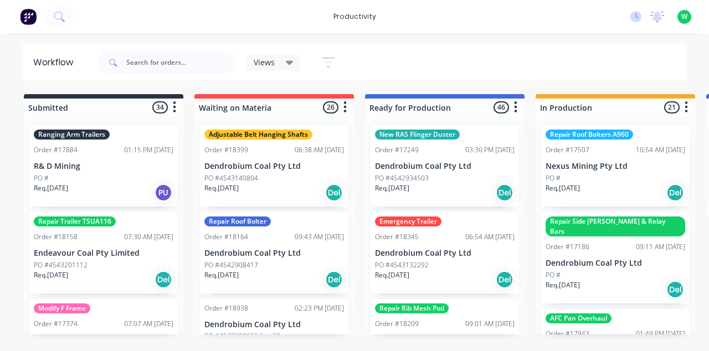 Image resolution: width=709 pixels, height=351 pixels. Describe the element at coordinates (55, 324) in the screenshot. I see `div: Order #17374` at that location.